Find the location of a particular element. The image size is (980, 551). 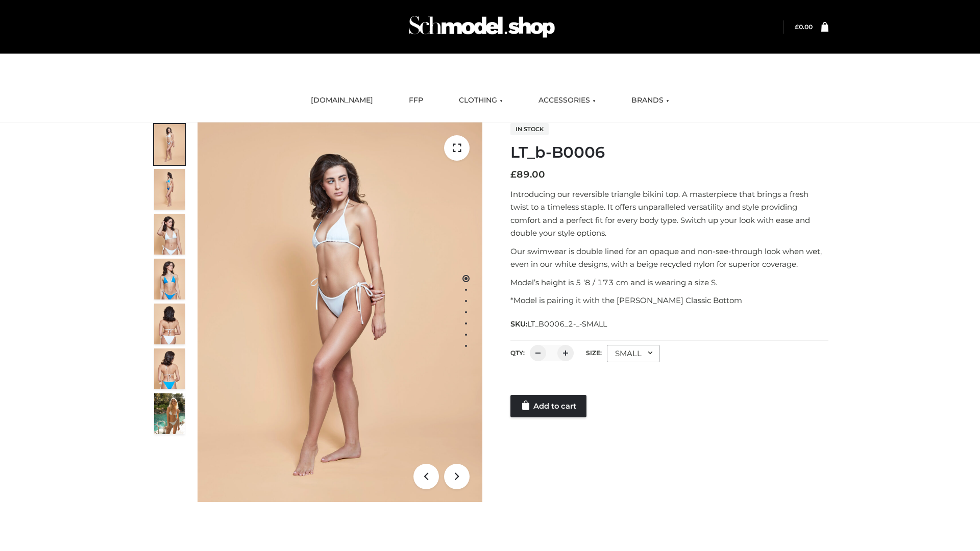

p: Introducing our reversible triangle bikini top. A masterpiece that brings a fresh twist to a time... is located at coordinates (669, 213).